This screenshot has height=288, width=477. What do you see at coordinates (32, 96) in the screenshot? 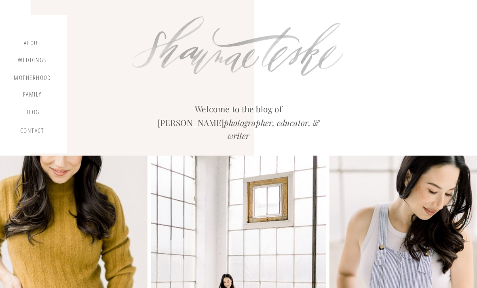
I see `a: Family` at bounding box center [32, 96].